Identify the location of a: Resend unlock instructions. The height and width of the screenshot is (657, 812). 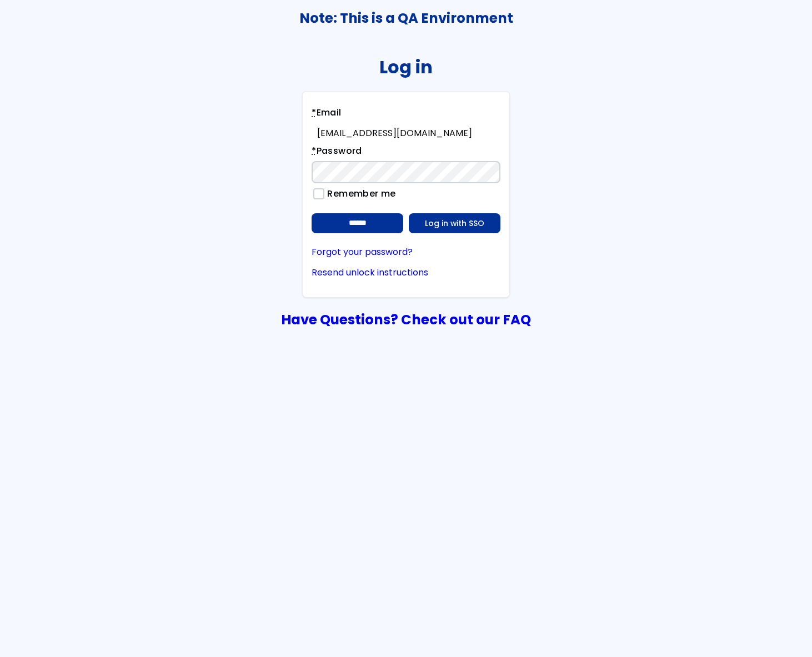
(406, 273).